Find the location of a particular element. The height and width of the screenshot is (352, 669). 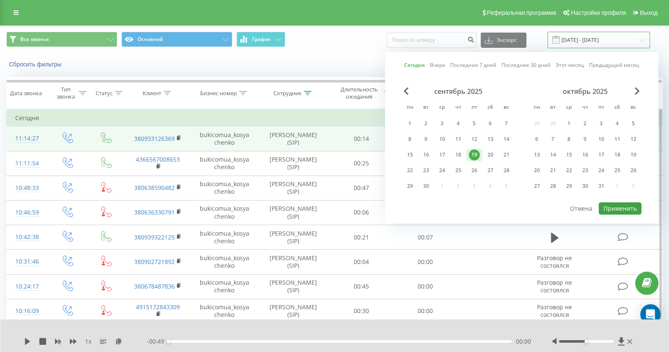

div: пт 5 сент. 2025 г. is located at coordinates (475, 124).